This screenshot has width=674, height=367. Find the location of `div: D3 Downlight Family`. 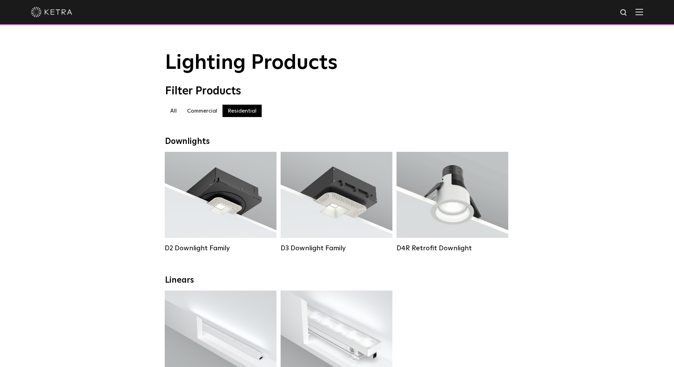

div: D3 Downlight Family is located at coordinates (336, 248).